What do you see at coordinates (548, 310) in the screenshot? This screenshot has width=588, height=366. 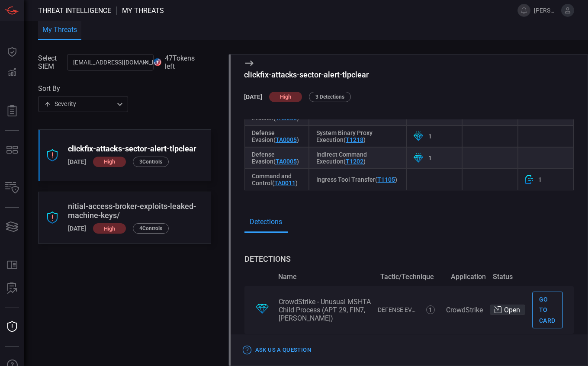 I see `a: Go to card` at bounding box center [548, 310].